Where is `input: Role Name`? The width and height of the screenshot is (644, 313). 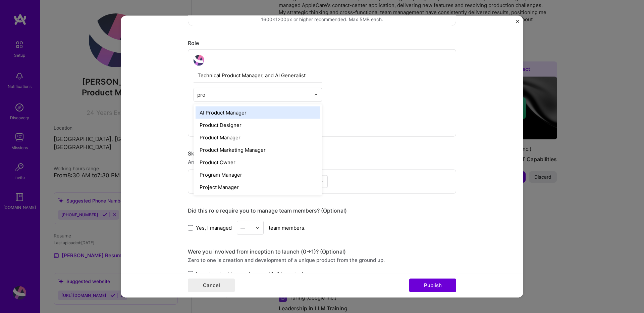 input: Role Name is located at coordinates (258, 76).